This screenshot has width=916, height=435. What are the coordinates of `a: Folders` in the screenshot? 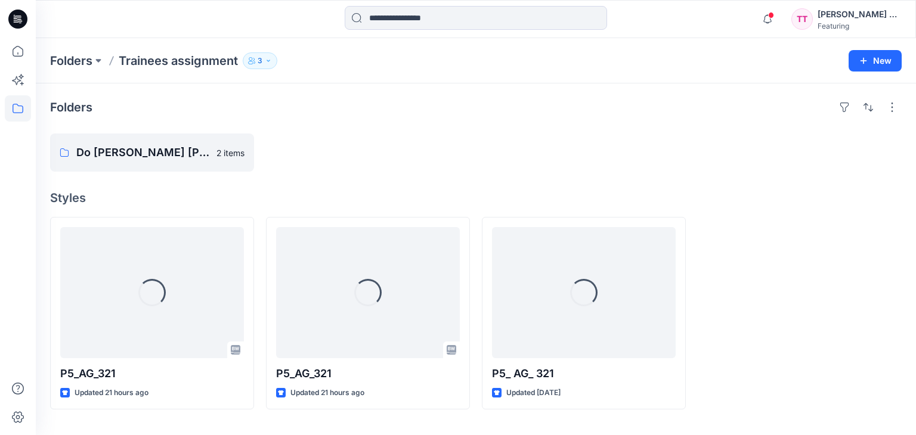 It's located at (71, 61).